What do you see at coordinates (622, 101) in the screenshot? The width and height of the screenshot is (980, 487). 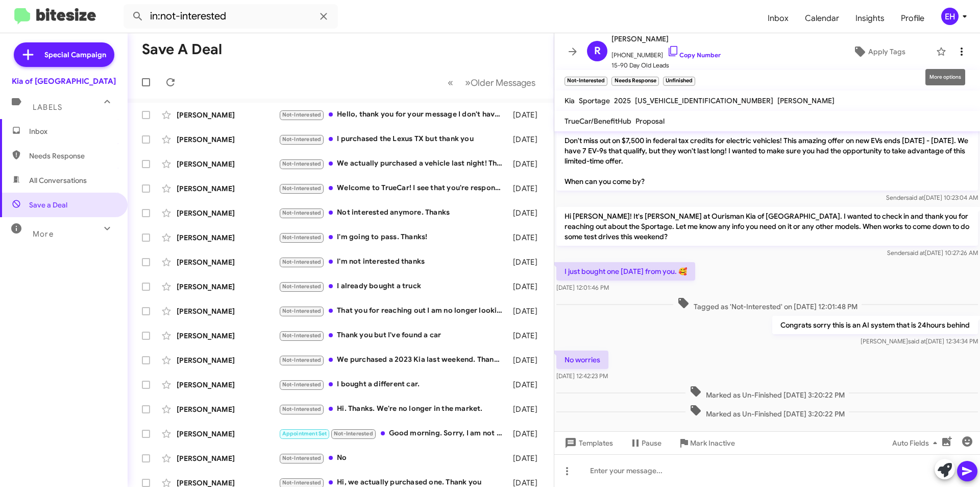 I see `span: 2025` at bounding box center [622, 101].